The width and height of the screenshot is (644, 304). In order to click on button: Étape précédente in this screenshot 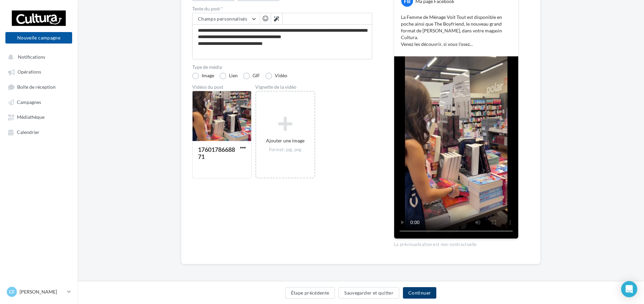, I will do `click(310, 293)`.